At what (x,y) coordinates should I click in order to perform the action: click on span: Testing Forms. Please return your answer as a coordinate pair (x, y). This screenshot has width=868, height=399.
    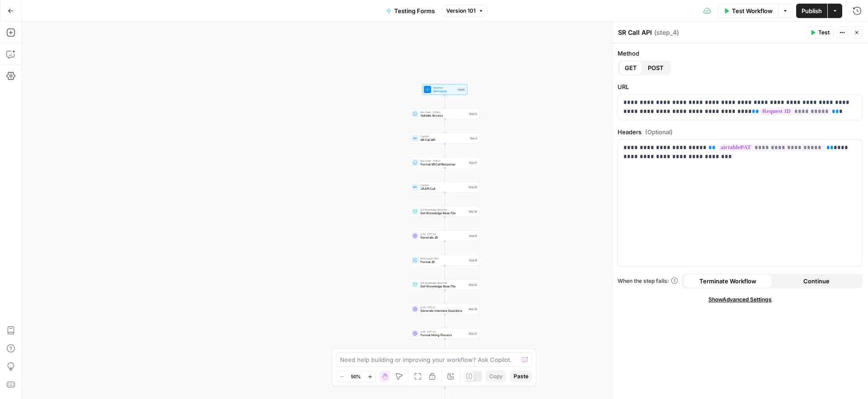
    Looking at the image, I should click on (414, 11).